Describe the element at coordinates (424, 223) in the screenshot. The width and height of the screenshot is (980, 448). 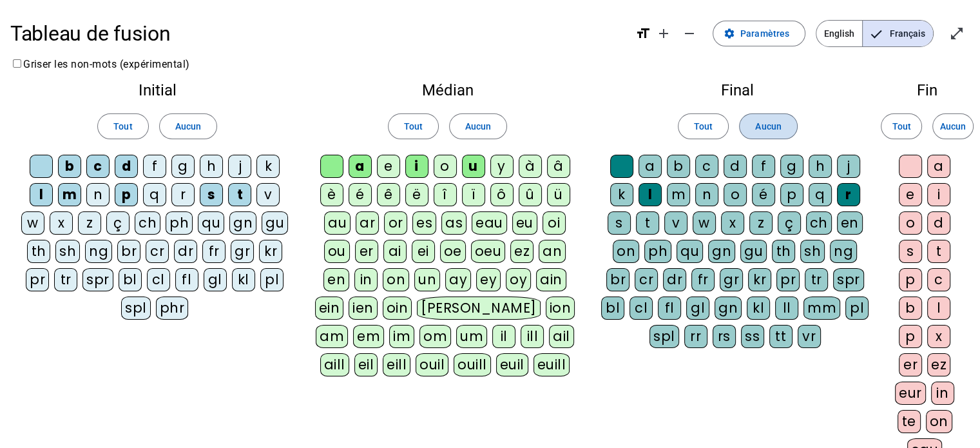
I see `div: es` at that location.